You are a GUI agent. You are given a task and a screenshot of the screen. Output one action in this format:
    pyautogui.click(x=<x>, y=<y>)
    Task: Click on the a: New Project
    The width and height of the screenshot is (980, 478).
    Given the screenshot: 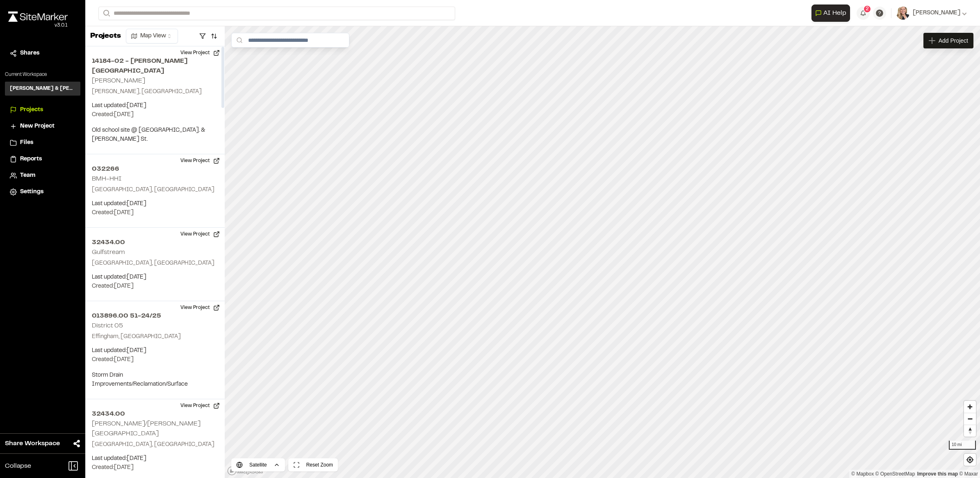 What is the action you would take?
    pyautogui.click(x=43, y=126)
    